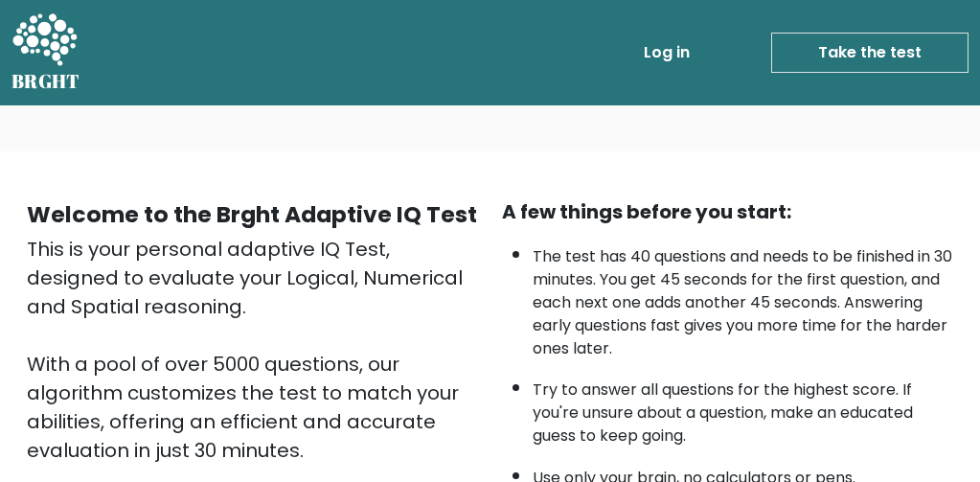 The width and height of the screenshot is (980, 482). What do you see at coordinates (743, 298) in the screenshot?
I see `li: The test has 40 questions and needs to be finished in 30 minutes. You get 45 seconds for the firs...` at bounding box center [743, 298].